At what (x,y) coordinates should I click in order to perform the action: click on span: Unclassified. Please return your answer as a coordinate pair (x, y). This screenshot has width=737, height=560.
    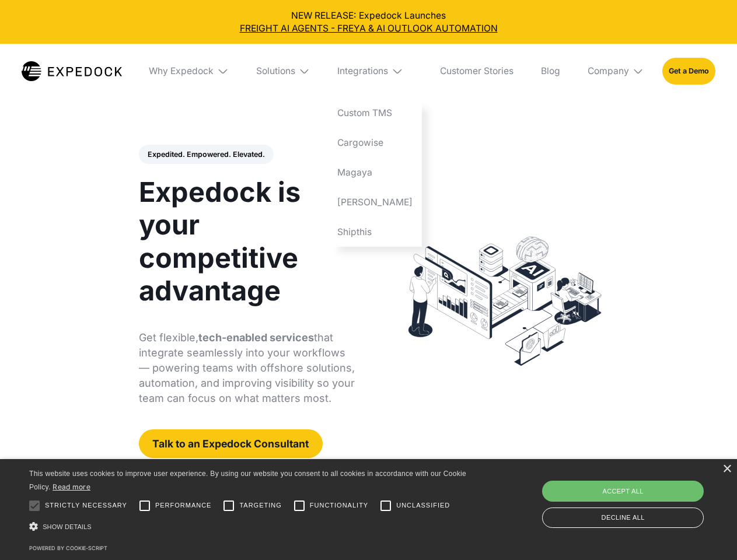
    Looking at the image, I should click on (423, 505).